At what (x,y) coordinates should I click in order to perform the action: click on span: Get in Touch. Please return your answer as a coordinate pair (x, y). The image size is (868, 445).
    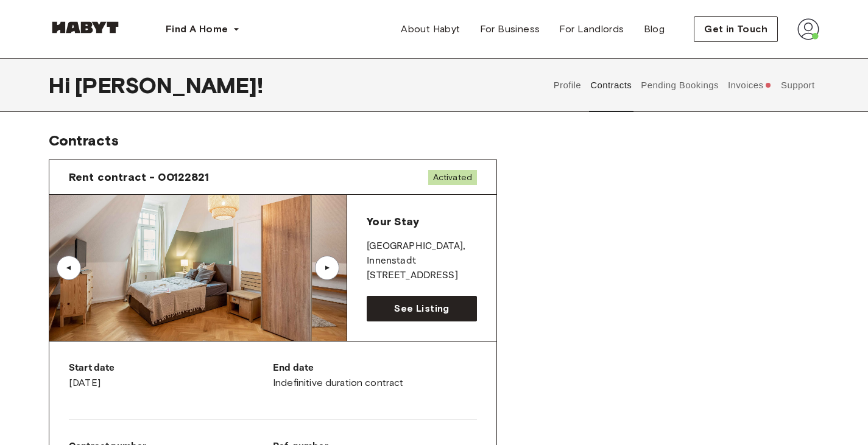
    Looking at the image, I should click on (736, 29).